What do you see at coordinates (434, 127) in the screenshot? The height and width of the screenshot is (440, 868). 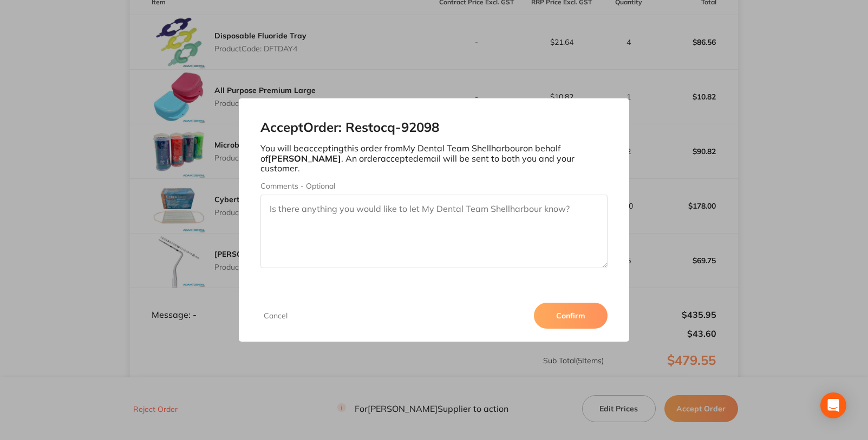 I see `h2: Accept Order: Restocq- 92098` at bounding box center [434, 127].